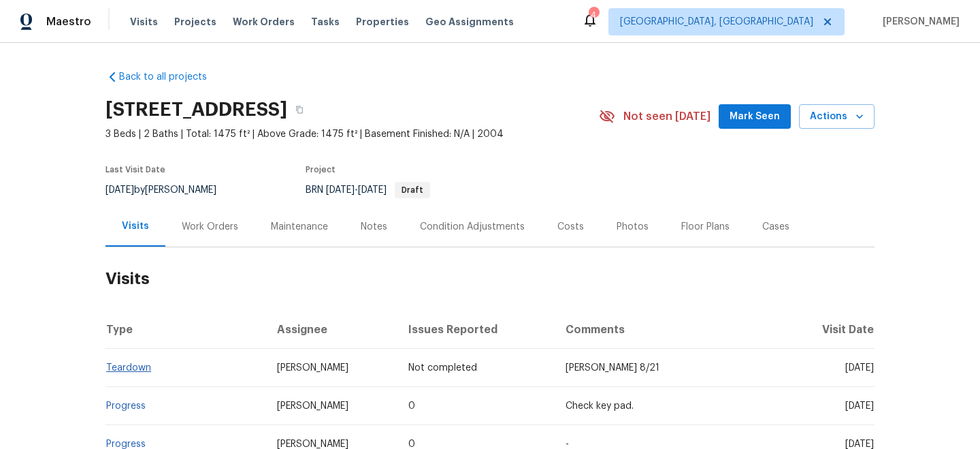  I want to click on span: Project, so click(320, 170).